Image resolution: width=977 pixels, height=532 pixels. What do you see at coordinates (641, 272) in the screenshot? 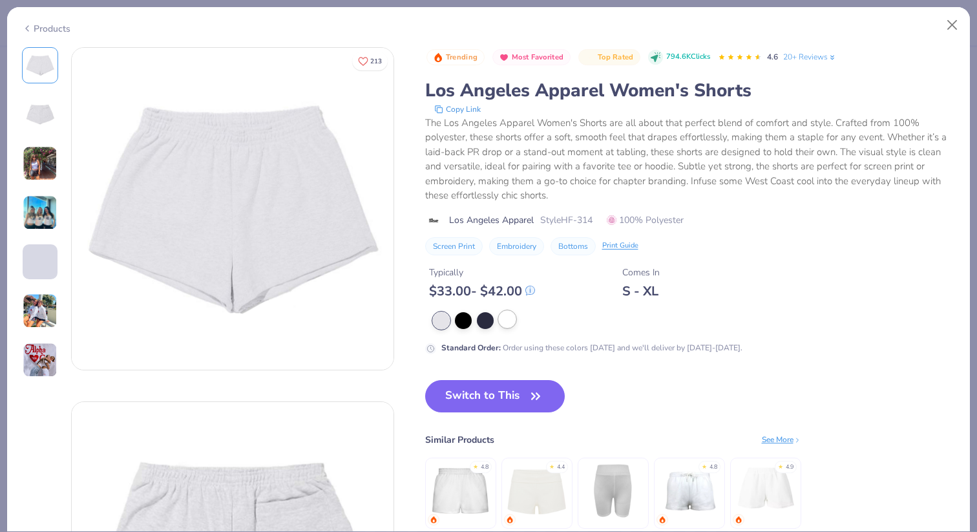
I see `div: Comes In` at bounding box center [641, 272].